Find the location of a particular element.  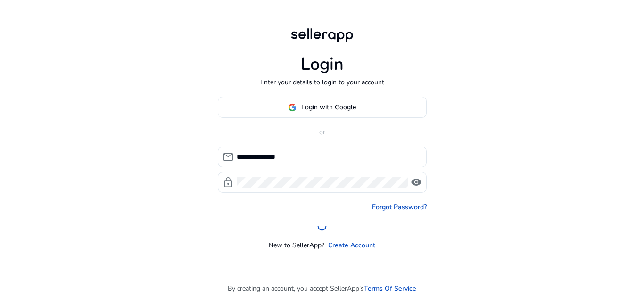

span: Login with Google is located at coordinates (329, 107).